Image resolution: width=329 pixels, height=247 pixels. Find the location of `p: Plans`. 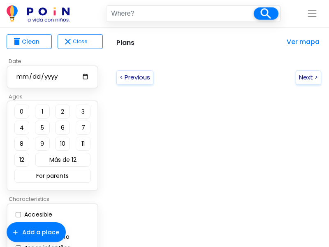

p: Plans is located at coordinates (125, 43).